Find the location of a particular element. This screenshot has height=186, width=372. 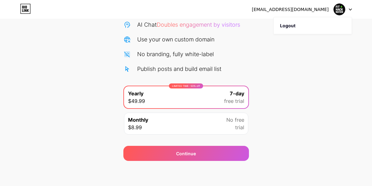

span: $8.99 is located at coordinates (135, 128).